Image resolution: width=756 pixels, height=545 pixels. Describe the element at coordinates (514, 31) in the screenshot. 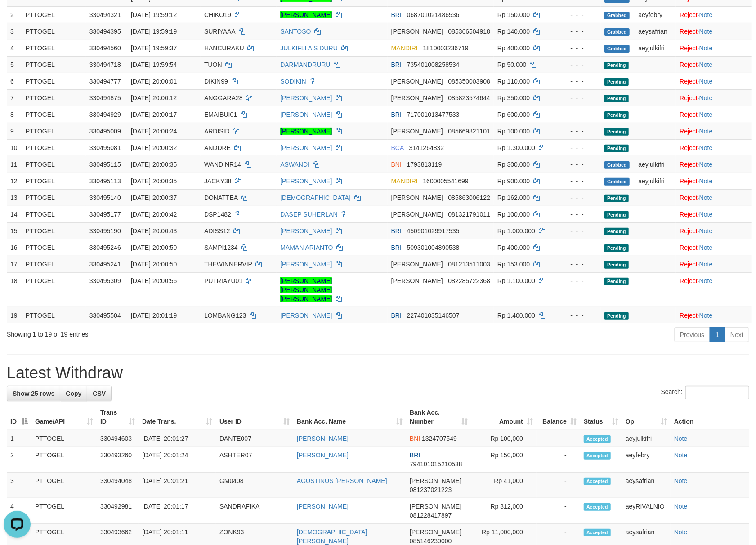

I see `span: Rp 140.000` at that location.